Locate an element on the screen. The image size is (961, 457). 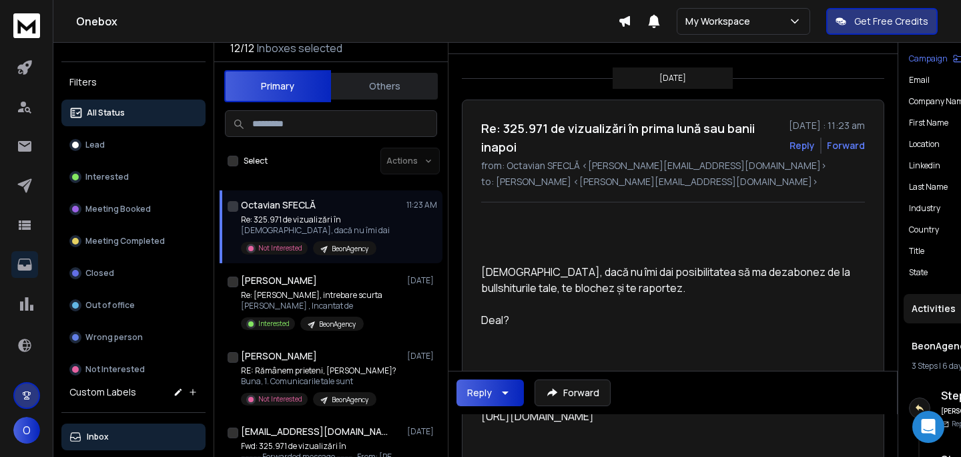
button: Inbox is located at coordinates (134, 437).